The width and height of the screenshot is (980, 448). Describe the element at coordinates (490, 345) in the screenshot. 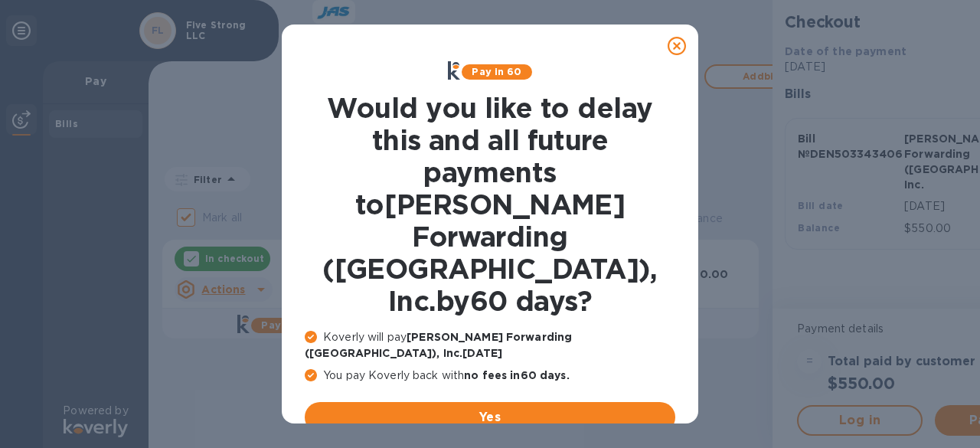

I see `p: Koverly will pay` at that location.